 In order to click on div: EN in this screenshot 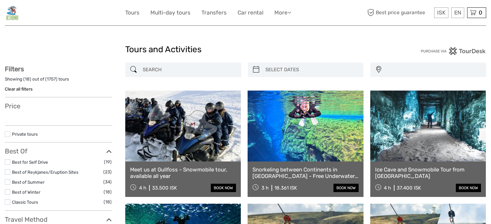, I will do `click(458, 13)`.